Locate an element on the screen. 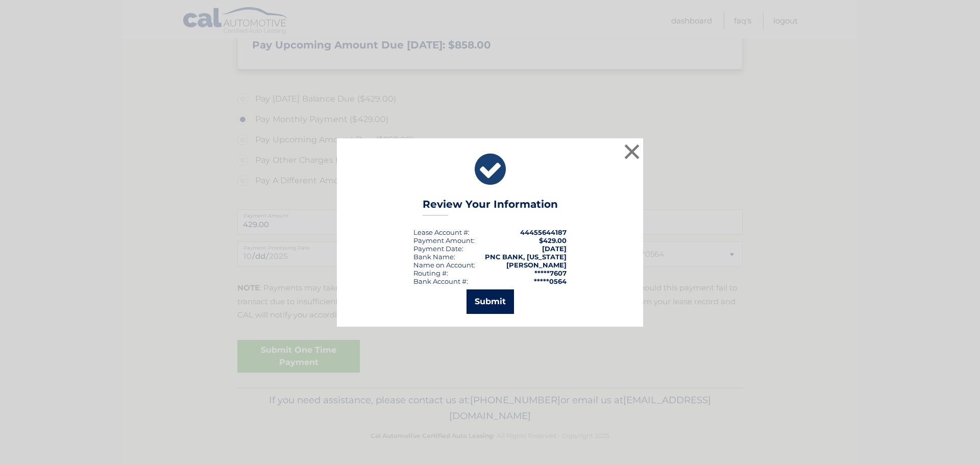 The image size is (980, 465). div: Name on Account: is located at coordinates (444, 265).